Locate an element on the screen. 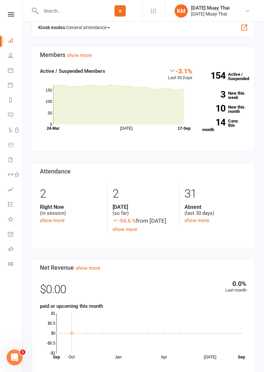 The width and height of the screenshot is (264, 372). a: What's New is located at coordinates (15, 219).